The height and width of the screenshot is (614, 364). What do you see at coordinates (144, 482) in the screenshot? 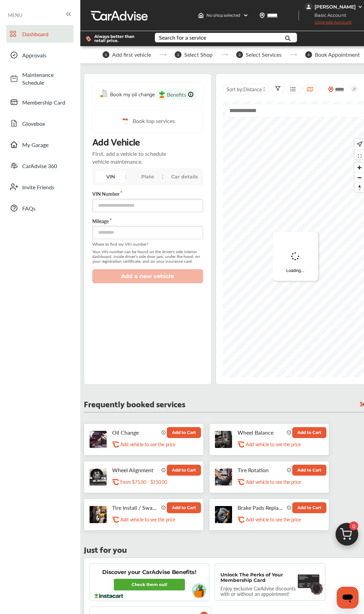
I see `p: From $75.00 - $150.00` at bounding box center [144, 482].